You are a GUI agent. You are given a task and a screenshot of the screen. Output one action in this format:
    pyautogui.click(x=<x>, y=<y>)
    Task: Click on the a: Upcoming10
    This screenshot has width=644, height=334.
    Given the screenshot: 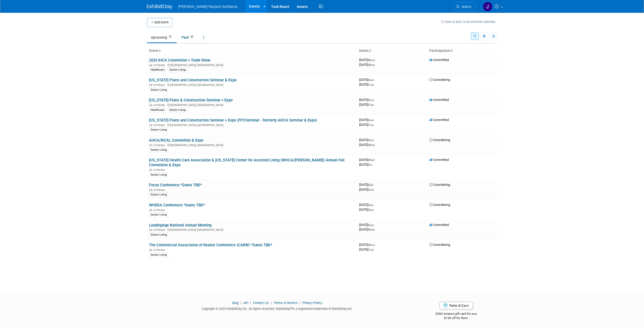 What is the action you would take?
    pyautogui.click(x=162, y=37)
    